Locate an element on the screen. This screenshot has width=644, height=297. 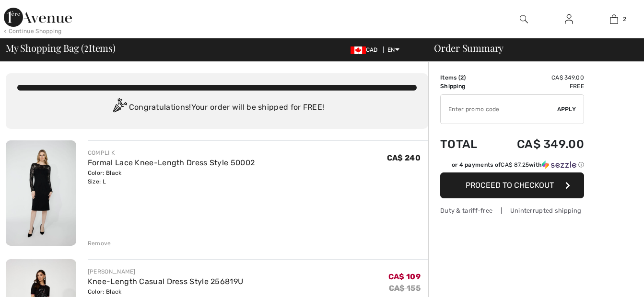
div: Order Summary is located at coordinates (530, 48).